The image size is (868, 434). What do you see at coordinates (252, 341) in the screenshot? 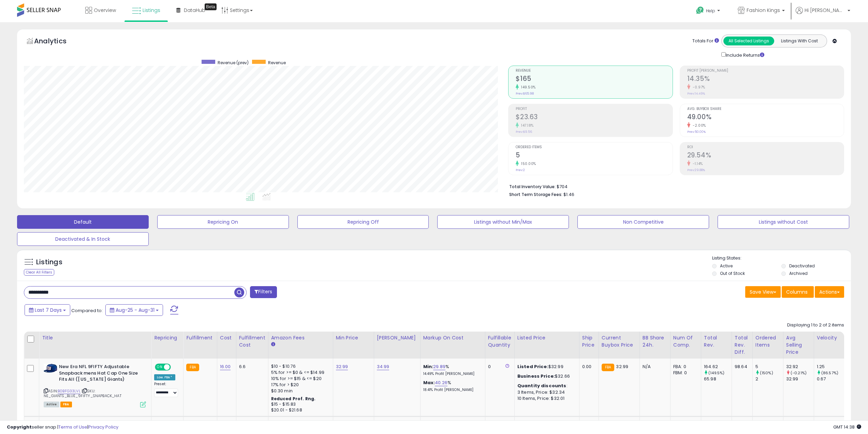
I see `div: Fulfillment Cost` at bounding box center [252, 341].